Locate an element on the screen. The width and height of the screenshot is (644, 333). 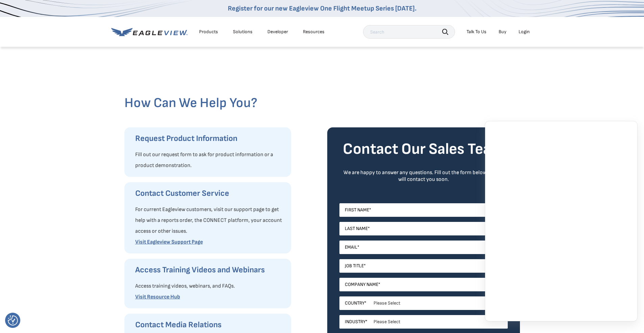
div: We are happy to answer any questions. Fill out the form below and we will contact you soon. is located at coordinates (424, 176).